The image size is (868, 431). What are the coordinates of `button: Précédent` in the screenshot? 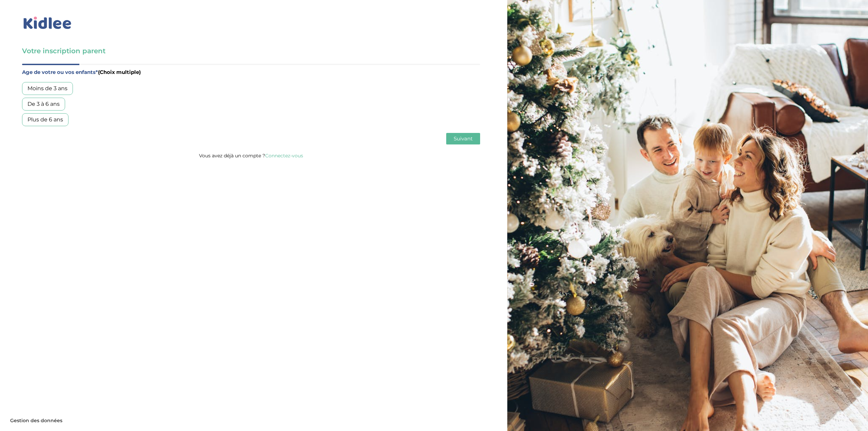 It's located at (38, 139).